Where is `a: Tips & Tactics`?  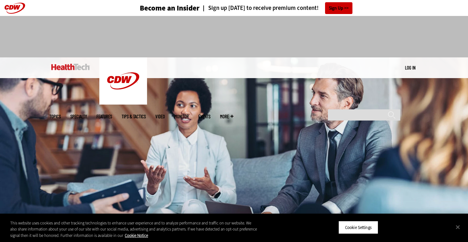
a: Tips & Tactics is located at coordinates (134, 116).